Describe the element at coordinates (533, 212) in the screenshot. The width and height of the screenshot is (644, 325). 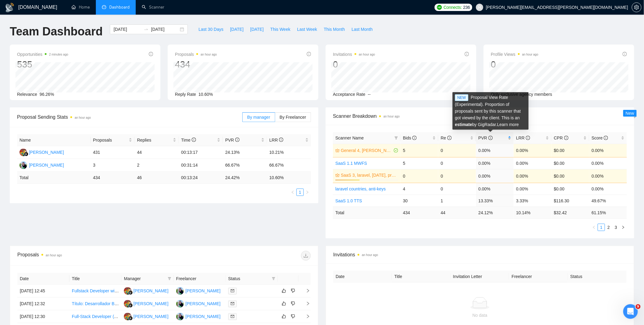
I see `td: 10.14 %` at that location.